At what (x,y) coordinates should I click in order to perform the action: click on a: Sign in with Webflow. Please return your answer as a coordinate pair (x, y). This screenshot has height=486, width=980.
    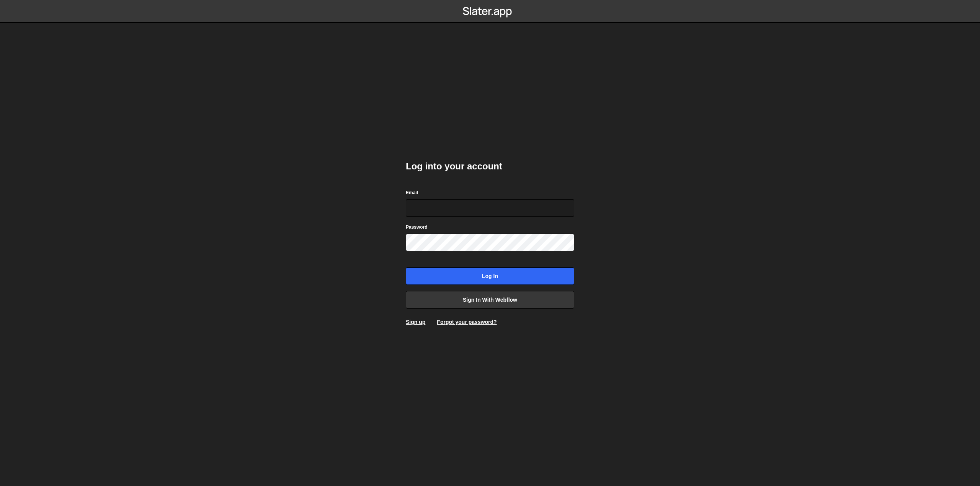
    Looking at the image, I should click on (490, 300).